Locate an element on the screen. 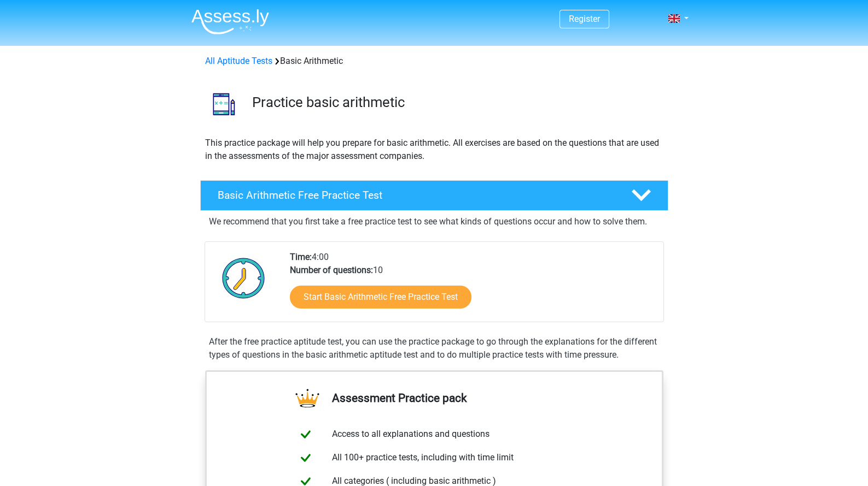 This screenshot has height=486, width=868. b: Number of questions: is located at coordinates (331, 270).